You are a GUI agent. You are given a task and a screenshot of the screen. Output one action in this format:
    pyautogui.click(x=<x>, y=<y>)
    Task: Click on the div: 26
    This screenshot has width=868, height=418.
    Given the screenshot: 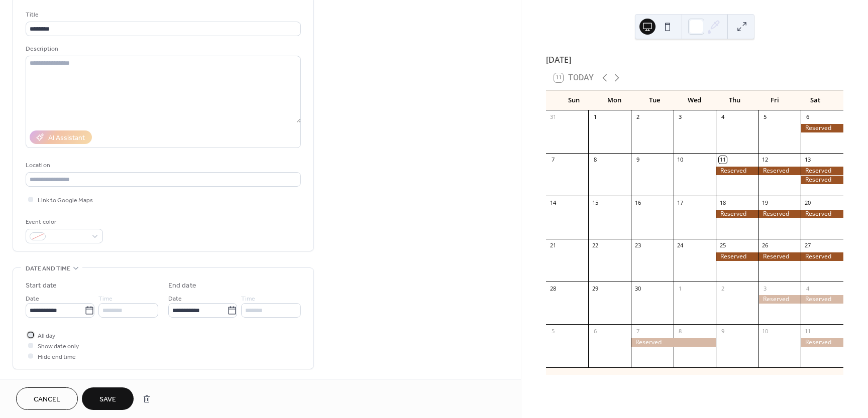 What is the action you would take?
    pyautogui.click(x=765, y=245)
    